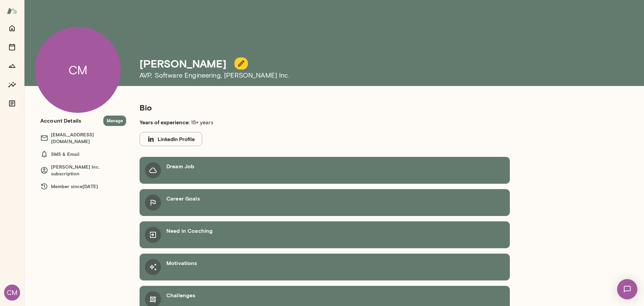 Image resolution: width=644 pixels, height=306 pixels. Describe the element at coordinates (182, 263) in the screenshot. I see `h6: Motivations` at that location.